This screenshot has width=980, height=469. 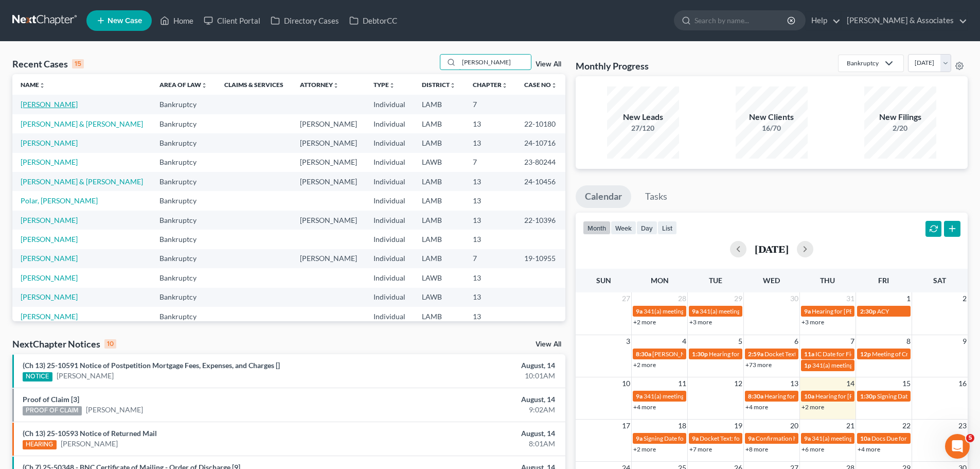 I want to click on div: NOTICE, so click(x=38, y=377).